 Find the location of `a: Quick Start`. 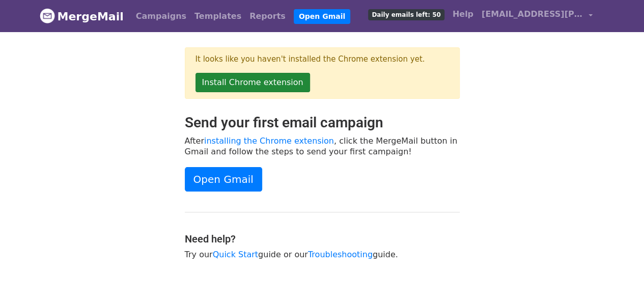

a: Quick Start is located at coordinates (235, 254).